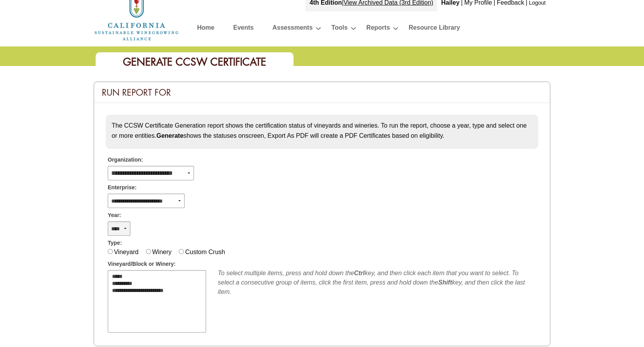 The image size is (644, 347). Describe the element at coordinates (445, 282) in the screenshot. I see `b: Shift` at that location.